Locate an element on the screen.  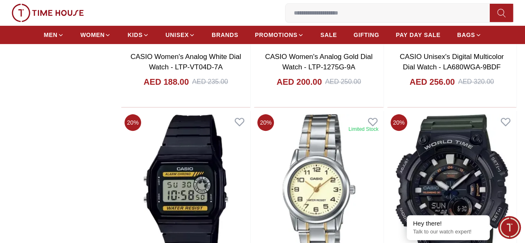
a: PROMOTIONS is located at coordinates (279, 35).